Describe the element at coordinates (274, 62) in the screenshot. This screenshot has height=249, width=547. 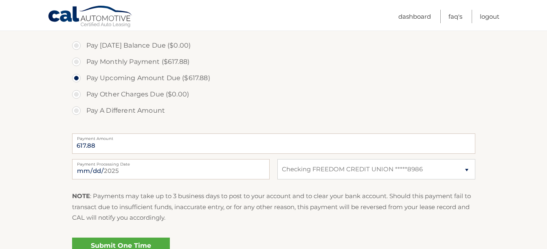
I see `label: Pay Monthly Payment ($617.88)` at that location.